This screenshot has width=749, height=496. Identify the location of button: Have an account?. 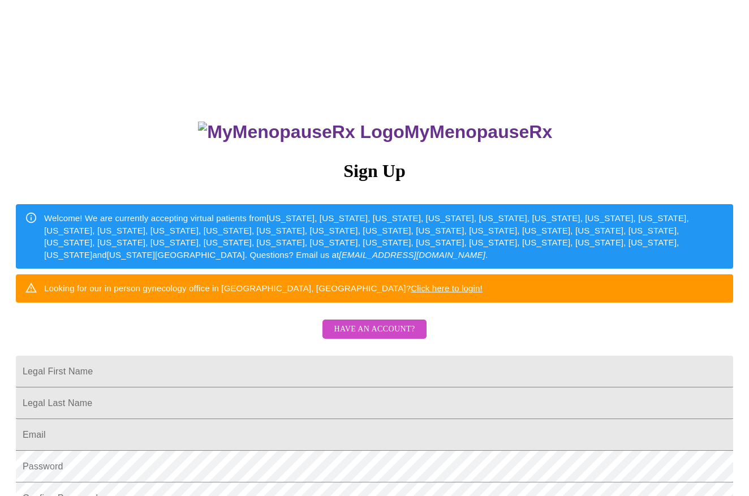
(374, 329).